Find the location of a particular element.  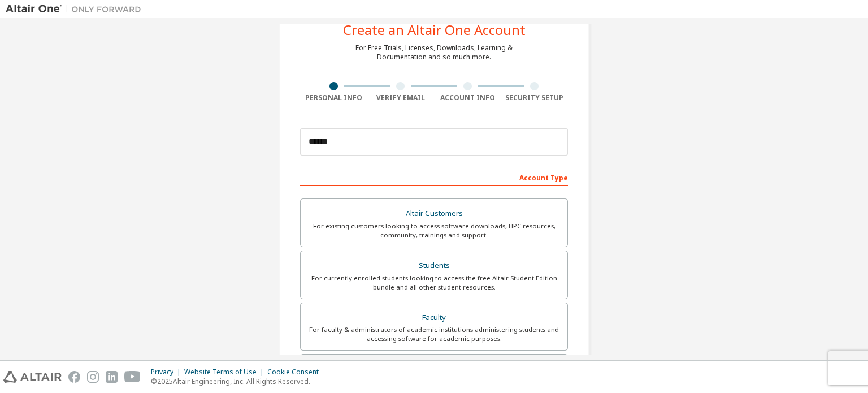

div: Faculty is located at coordinates (434, 317).